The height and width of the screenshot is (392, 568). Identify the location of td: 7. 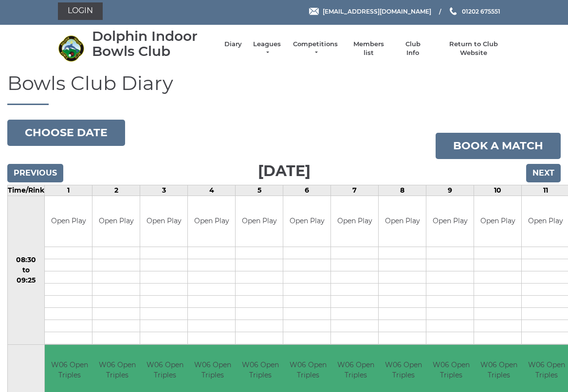
(355, 190).